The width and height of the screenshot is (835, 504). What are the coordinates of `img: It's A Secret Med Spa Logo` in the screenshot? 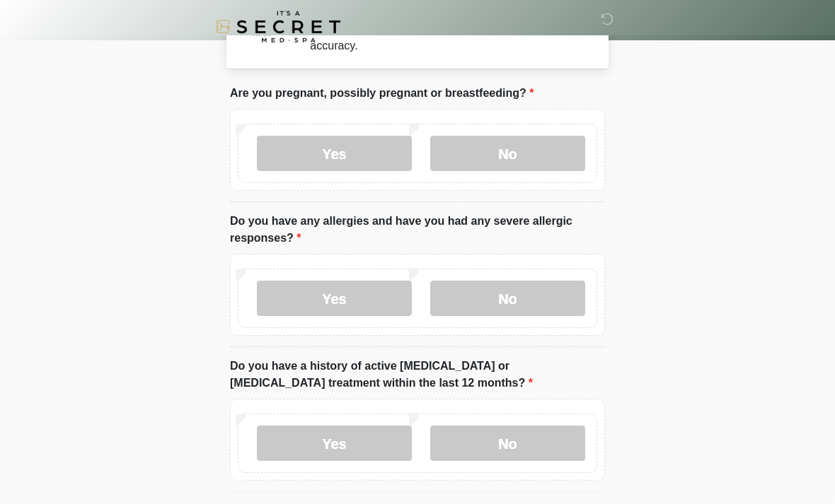 It's located at (278, 26).